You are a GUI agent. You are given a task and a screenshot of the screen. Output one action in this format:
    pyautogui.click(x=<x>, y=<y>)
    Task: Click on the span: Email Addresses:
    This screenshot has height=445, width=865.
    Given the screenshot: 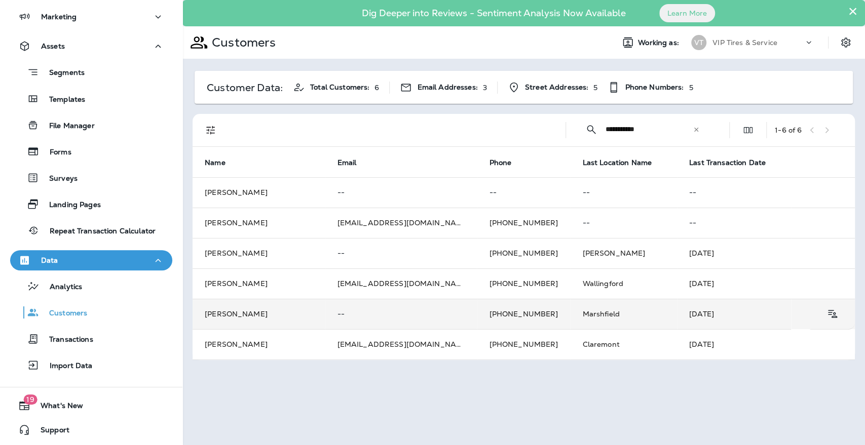 What is the action you would take?
    pyautogui.click(x=447, y=87)
    